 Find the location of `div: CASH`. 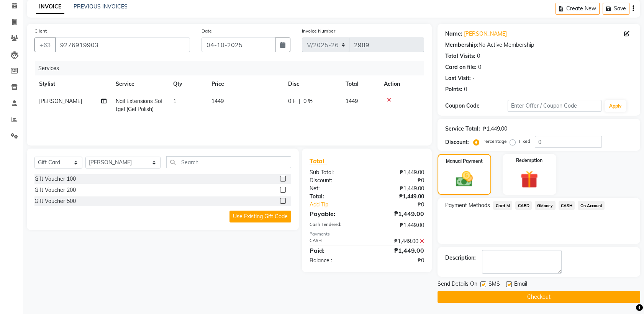

div: CASH is located at coordinates (335, 241).